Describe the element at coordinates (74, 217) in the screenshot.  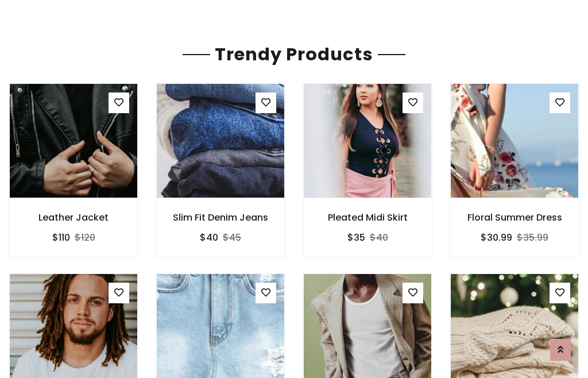
I see `h6: Leather Jacket` at that location.